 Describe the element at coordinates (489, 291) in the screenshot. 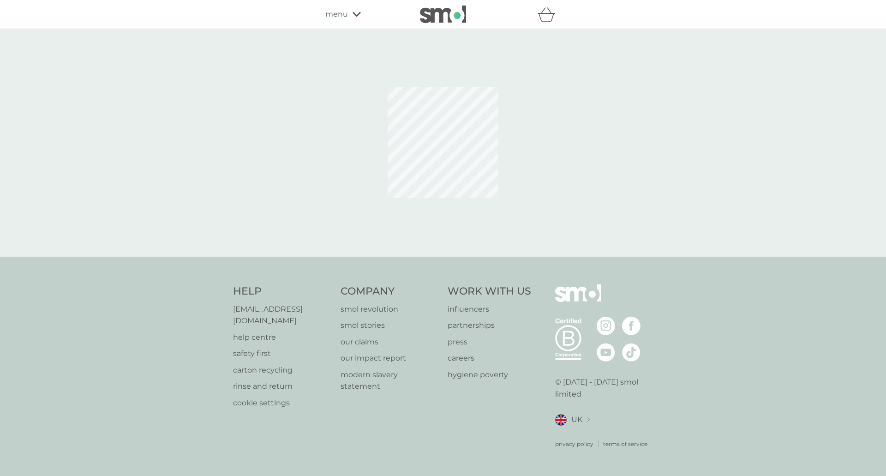

I see `h4: Work With Us` at that location.